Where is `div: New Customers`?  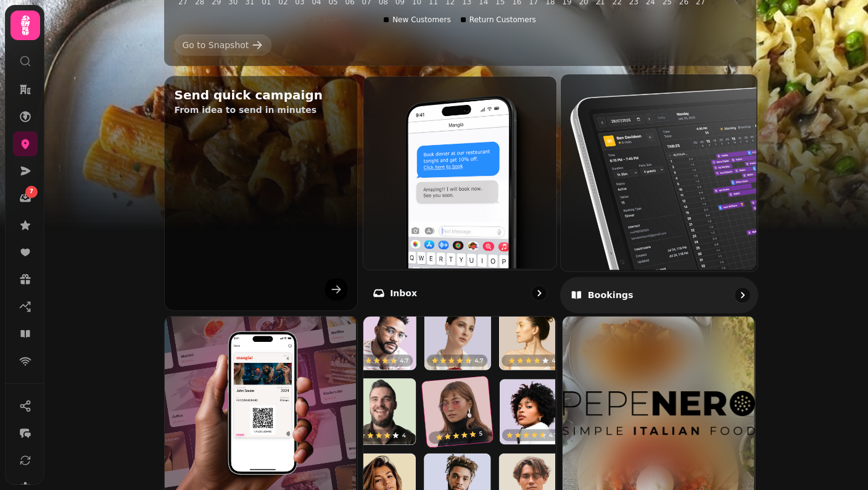
div: New Customers is located at coordinates (417, 20).